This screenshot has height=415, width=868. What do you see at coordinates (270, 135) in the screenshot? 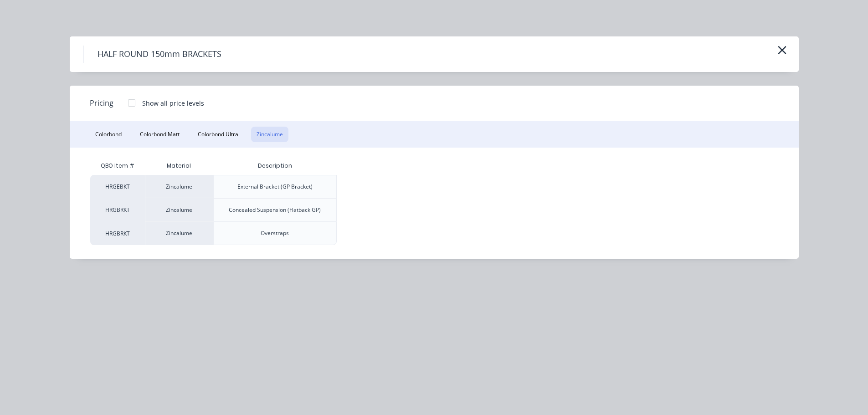
I see `button: Zincalume` at bounding box center [270, 135].